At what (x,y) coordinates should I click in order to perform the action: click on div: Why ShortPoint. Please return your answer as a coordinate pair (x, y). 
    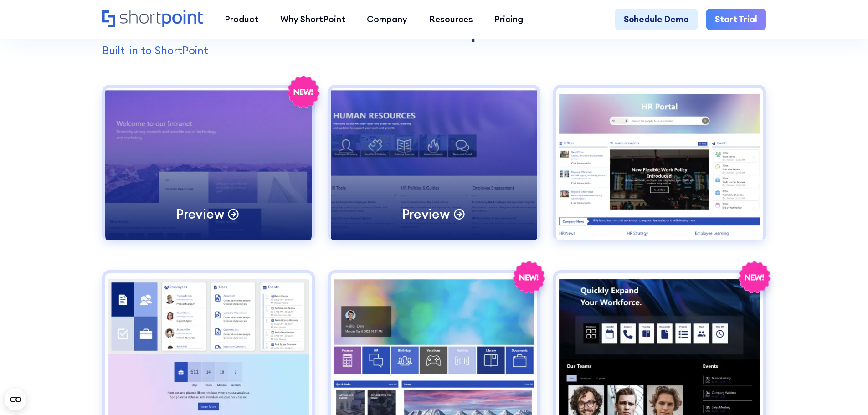
    Looking at the image, I should click on (312, 19).